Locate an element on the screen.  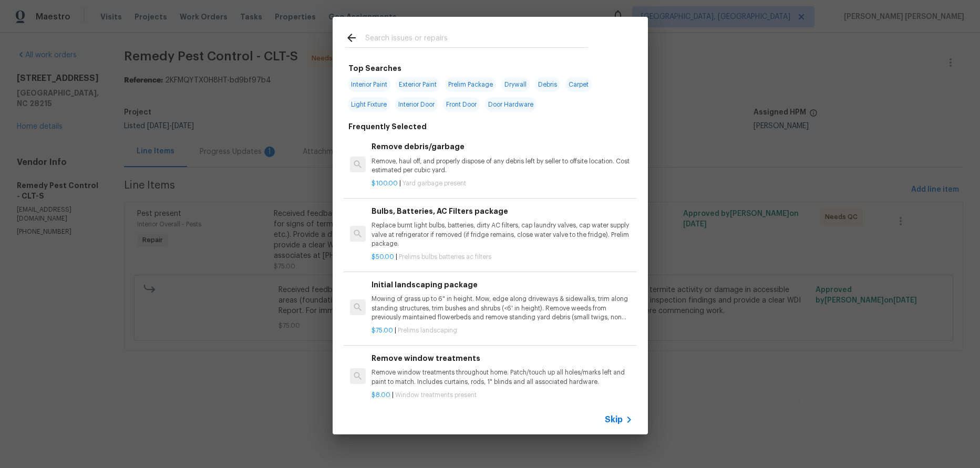
span: Interior Door is located at coordinates (416, 105).